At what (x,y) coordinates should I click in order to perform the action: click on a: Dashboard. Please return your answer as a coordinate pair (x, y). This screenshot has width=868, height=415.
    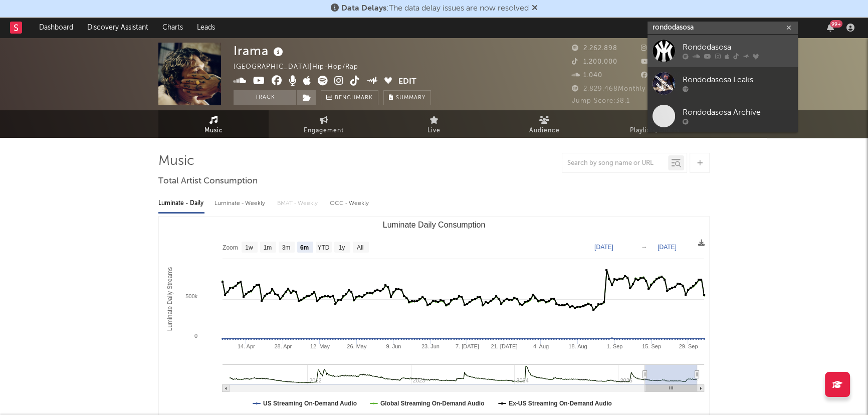
    Looking at the image, I should click on (56, 27).